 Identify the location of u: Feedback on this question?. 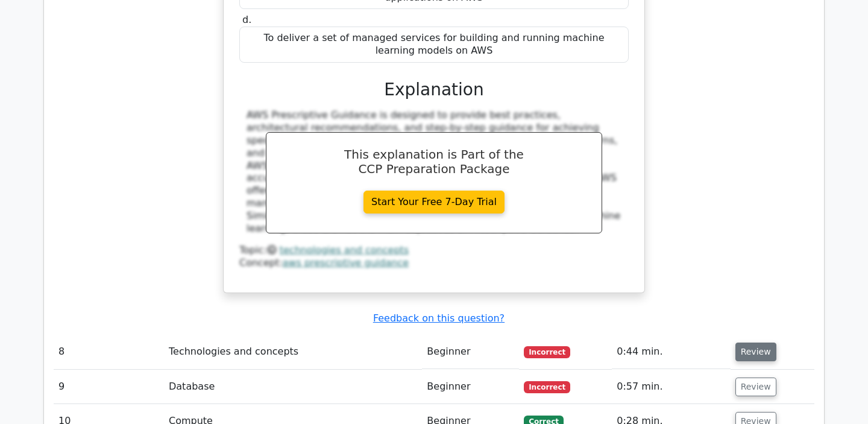
(439, 318).